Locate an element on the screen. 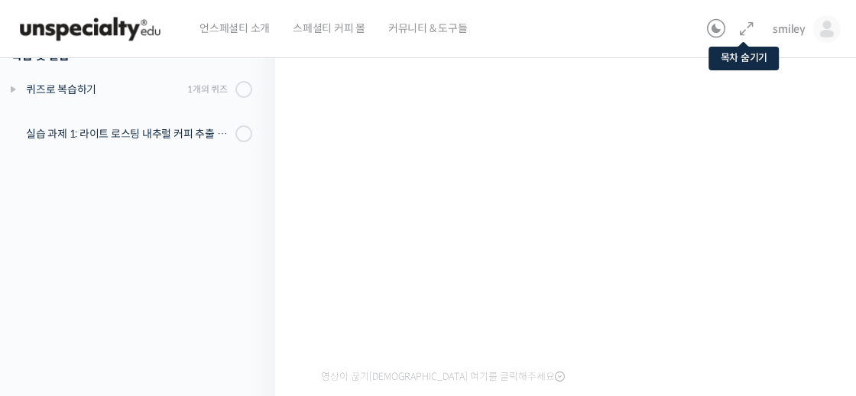  a: 설정 is located at coordinates (245, 288).